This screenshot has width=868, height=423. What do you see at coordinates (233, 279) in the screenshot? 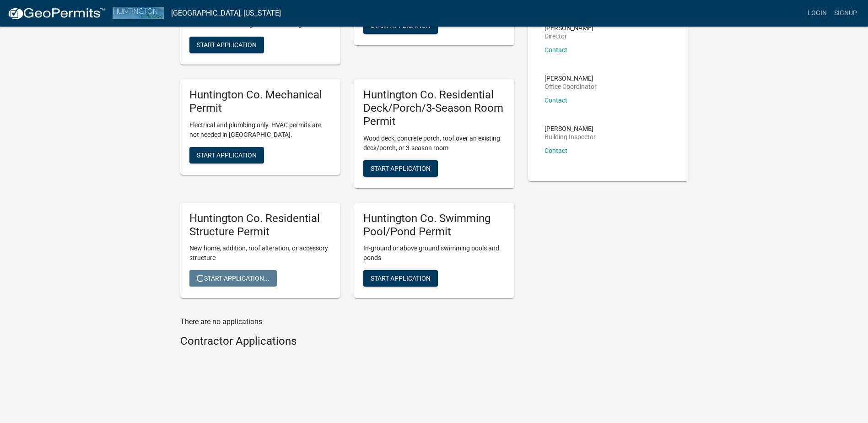
I see `span: Start Application...` at bounding box center [233, 279].